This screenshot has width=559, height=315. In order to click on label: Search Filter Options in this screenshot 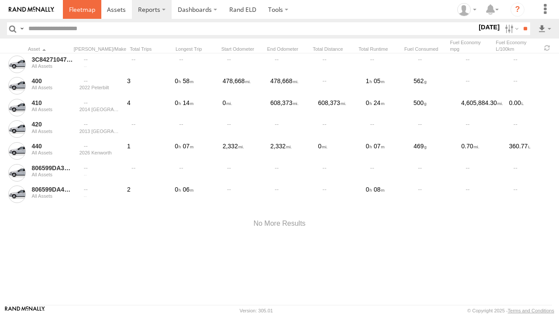, I will do `click(511, 28)`.